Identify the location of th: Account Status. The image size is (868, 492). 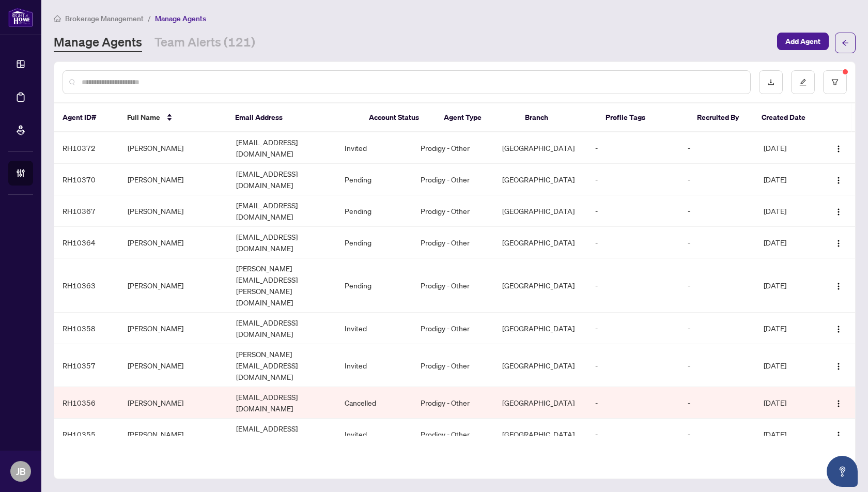
(398, 118).